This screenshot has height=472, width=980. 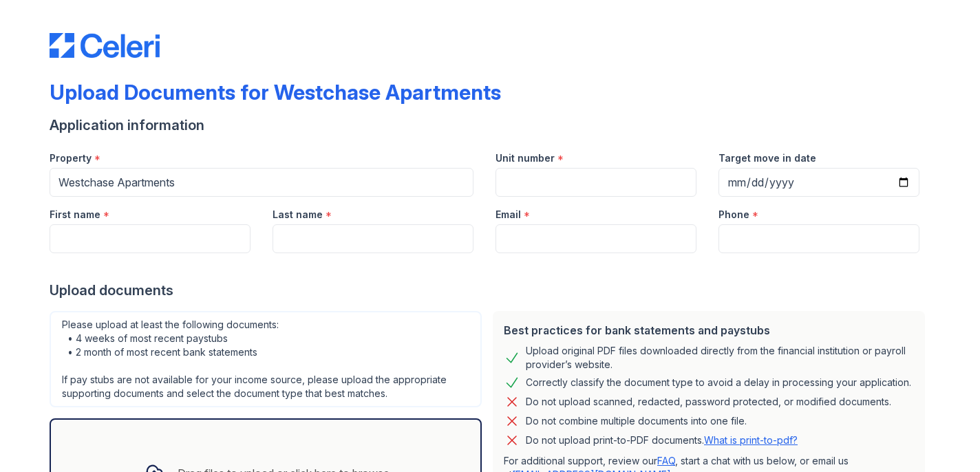 I want to click on a: FAQ, so click(x=666, y=460).